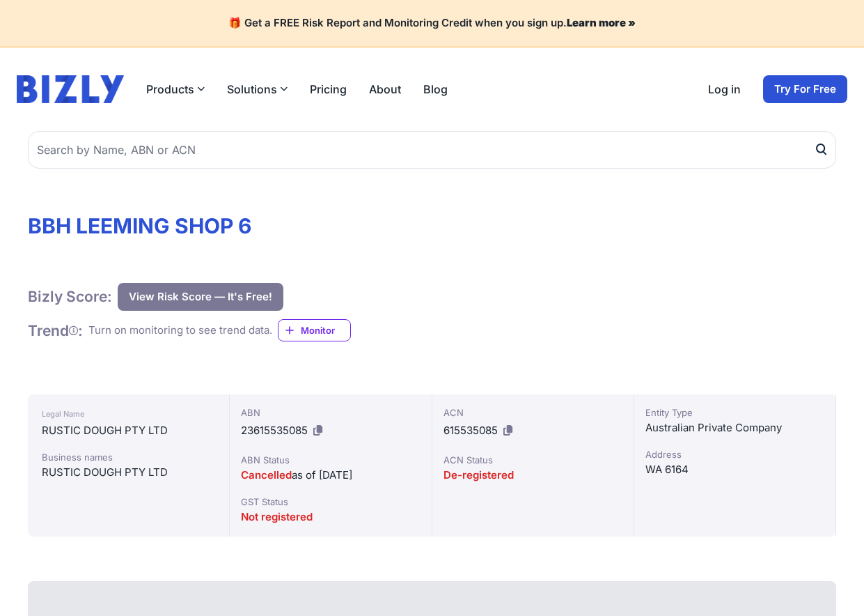 The image size is (864, 616). Describe the element at coordinates (533, 459) in the screenshot. I see `div: ACN Status` at that location.